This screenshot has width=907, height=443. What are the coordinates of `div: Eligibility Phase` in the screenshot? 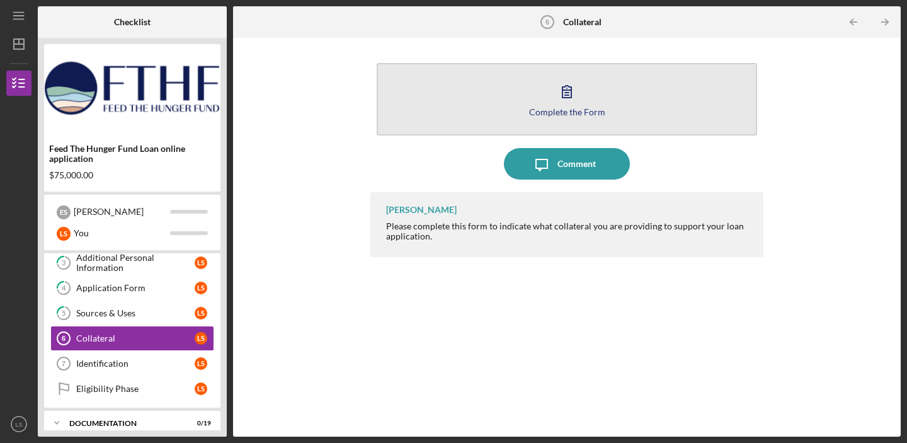 It's located at (135, 389).